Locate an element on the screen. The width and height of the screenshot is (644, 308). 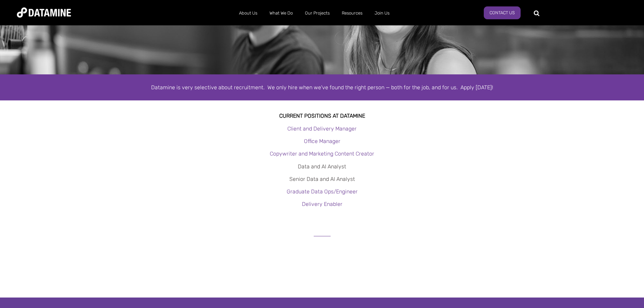
a: What We Do is located at coordinates (281, 13).